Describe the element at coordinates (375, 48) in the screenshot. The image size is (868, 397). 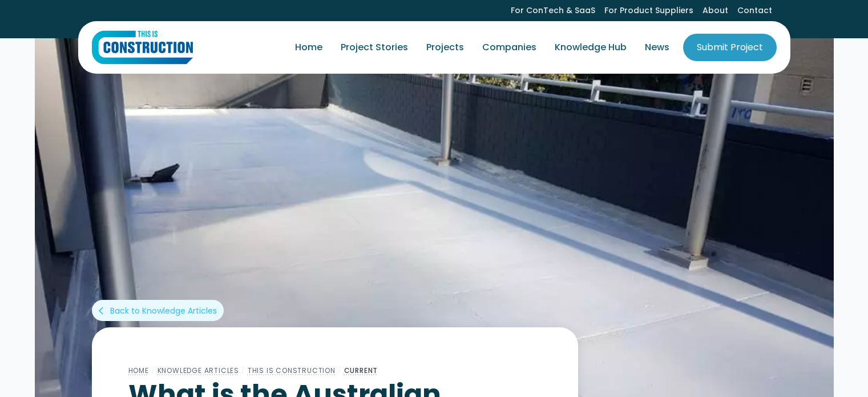
I see `a: Project Stories` at that location.